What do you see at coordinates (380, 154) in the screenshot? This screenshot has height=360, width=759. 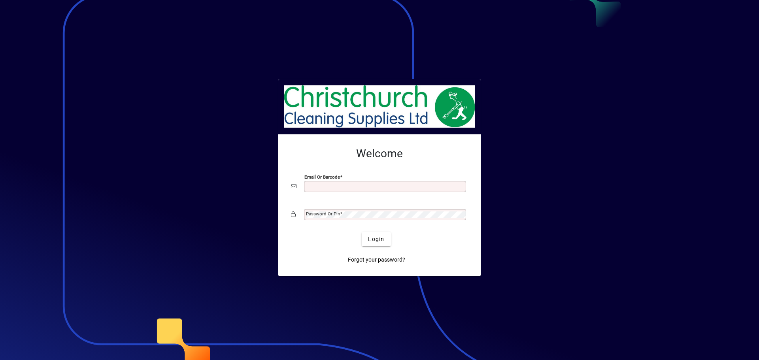 I see `h2: Welcome` at bounding box center [380, 154].